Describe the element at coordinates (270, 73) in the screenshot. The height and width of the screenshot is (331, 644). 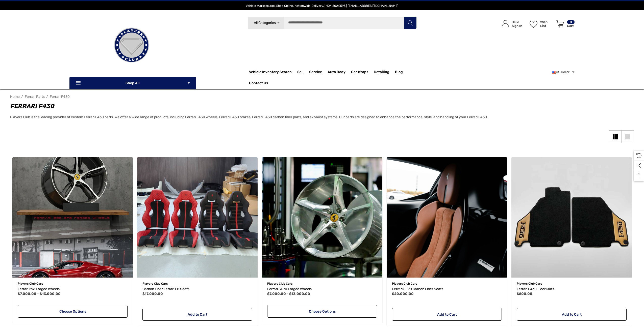
I see `span: Vehicle Inventory Search` at that location.